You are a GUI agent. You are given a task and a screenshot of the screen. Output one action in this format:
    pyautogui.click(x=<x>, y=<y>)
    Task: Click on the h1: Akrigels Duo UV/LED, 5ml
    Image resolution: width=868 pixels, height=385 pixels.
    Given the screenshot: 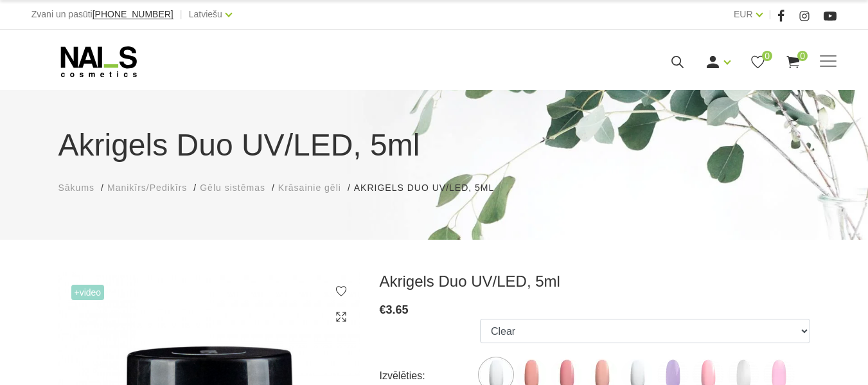 What is the action you would take?
    pyautogui.click(x=434, y=146)
    